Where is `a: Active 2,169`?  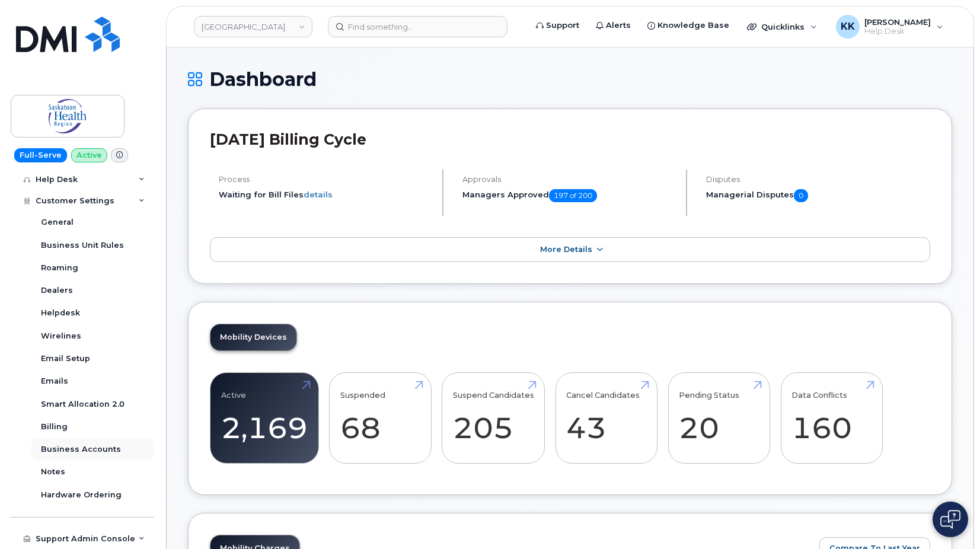 a: Active 2,169 is located at coordinates (265, 418).